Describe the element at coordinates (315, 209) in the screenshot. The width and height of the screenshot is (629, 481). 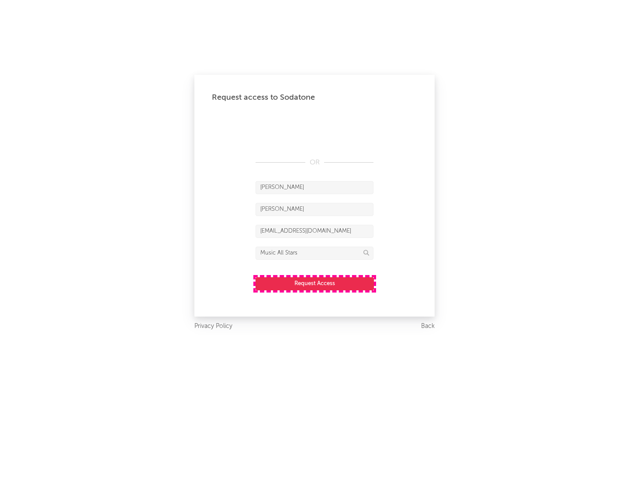
I see `input: Last Name` at that location.